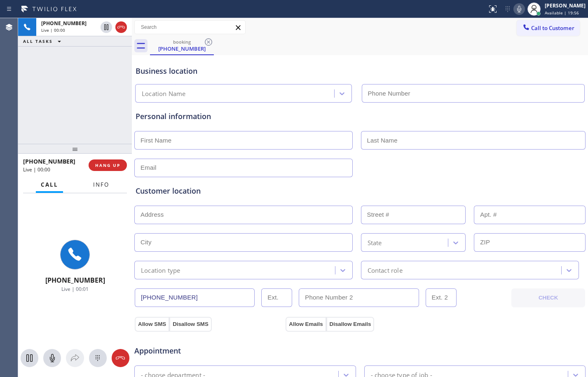  What do you see at coordinates (474, 140) in the screenshot?
I see `input: Last Name` at bounding box center [474, 140].